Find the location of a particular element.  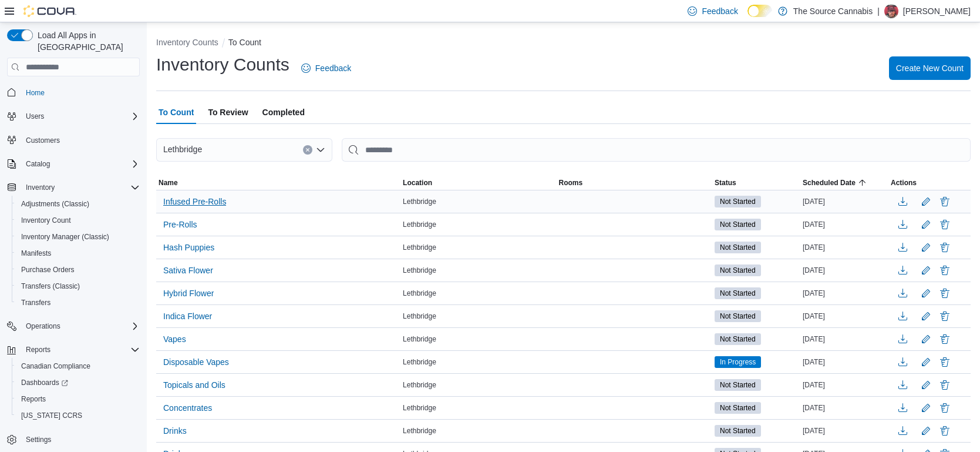

span: Adjustments (Classic) is located at coordinates (78, 204).